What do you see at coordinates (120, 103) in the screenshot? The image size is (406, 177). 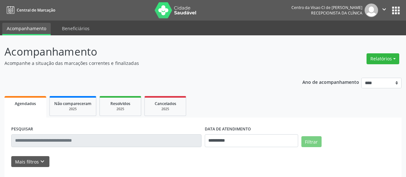 I see `span: Resolvidos` at bounding box center [120, 103].